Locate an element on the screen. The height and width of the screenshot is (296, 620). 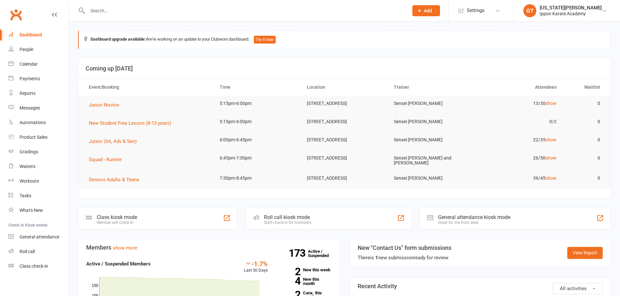
div: People is located at coordinates (26, 49).